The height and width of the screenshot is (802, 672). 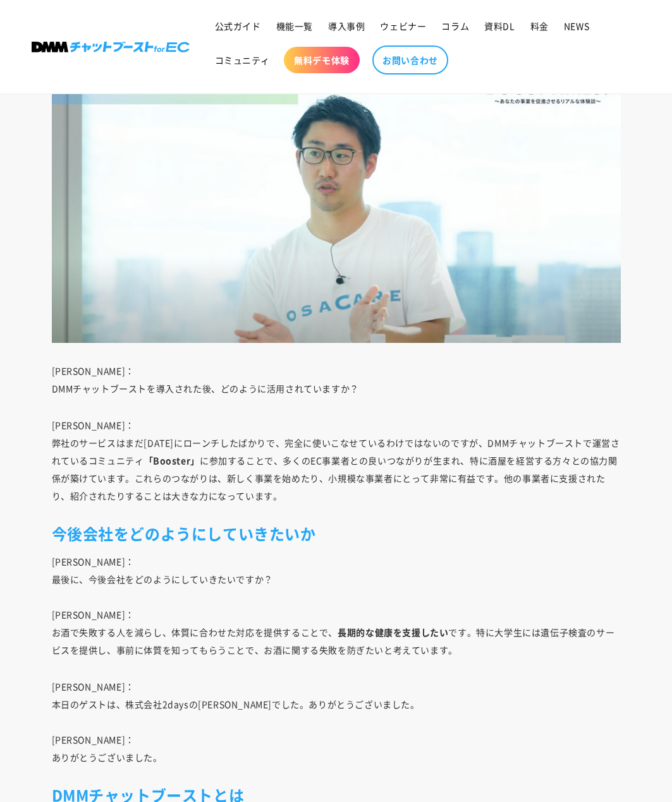 I want to click on span: 公式ガイド, so click(x=238, y=26).